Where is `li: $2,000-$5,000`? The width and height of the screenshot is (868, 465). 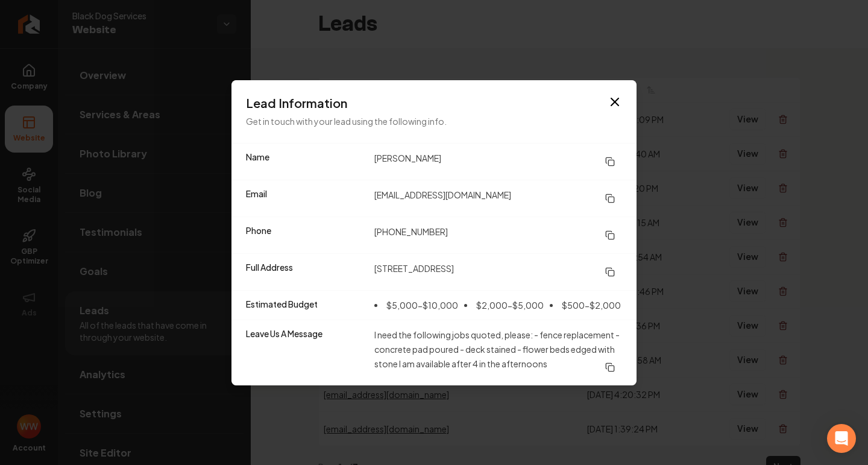
li: $2,000-$5,000 is located at coordinates (504, 305).